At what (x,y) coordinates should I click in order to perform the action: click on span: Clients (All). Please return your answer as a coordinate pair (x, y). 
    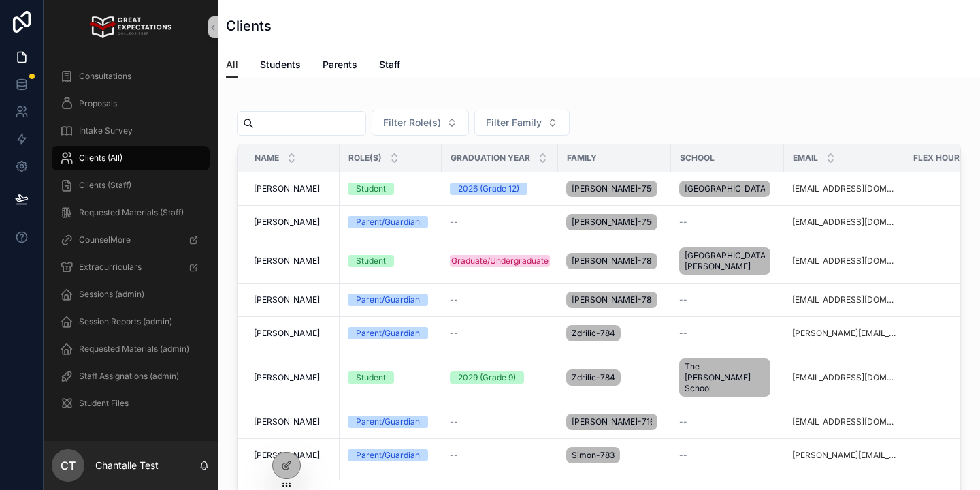
    Looking at the image, I should click on (101, 158).